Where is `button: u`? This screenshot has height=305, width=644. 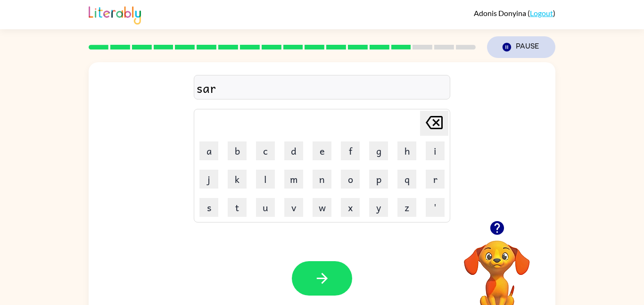
button: u is located at coordinates (265, 208).